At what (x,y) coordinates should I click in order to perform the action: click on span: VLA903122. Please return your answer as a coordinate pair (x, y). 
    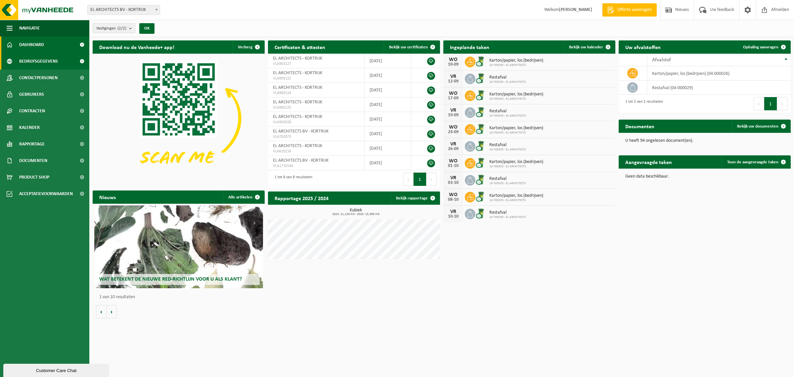
    Looking at the image, I should click on (316, 78).